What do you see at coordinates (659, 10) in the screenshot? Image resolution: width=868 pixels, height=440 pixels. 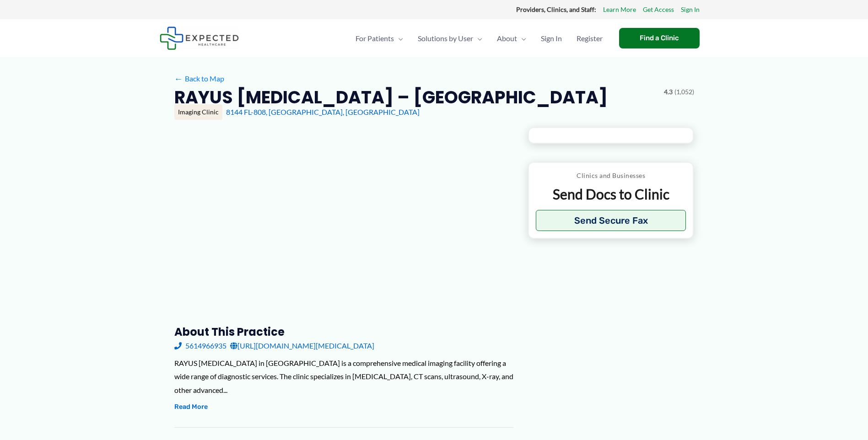 I see `a: Get Access` at bounding box center [659, 10].